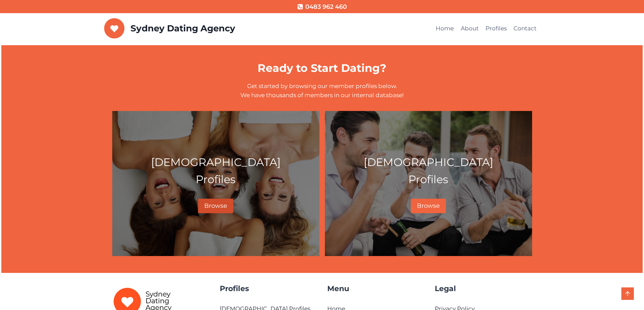  What do you see at coordinates (170, 28) in the screenshot?
I see `a: Sydney Dating Agency` at bounding box center [170, 28].